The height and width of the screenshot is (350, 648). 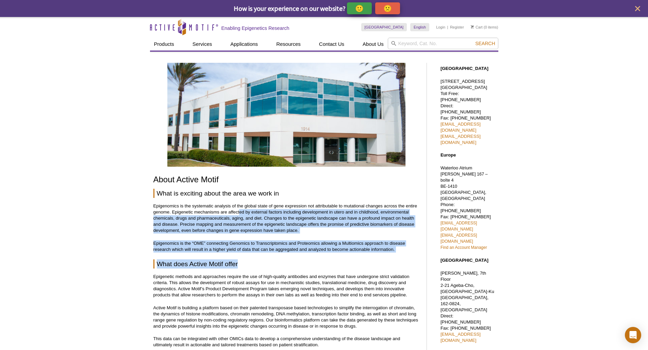 What do you see at coordinates (289, 8) in the screenshot?
I see `span: How is your experience on our website?` at bounding box center [289, 8].